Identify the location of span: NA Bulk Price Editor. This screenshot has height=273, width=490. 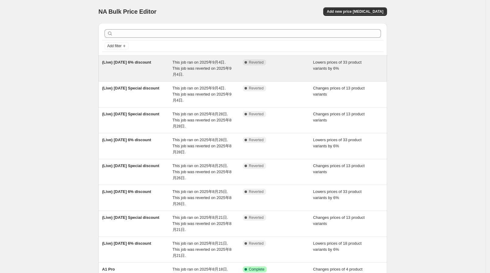
(127, 12).